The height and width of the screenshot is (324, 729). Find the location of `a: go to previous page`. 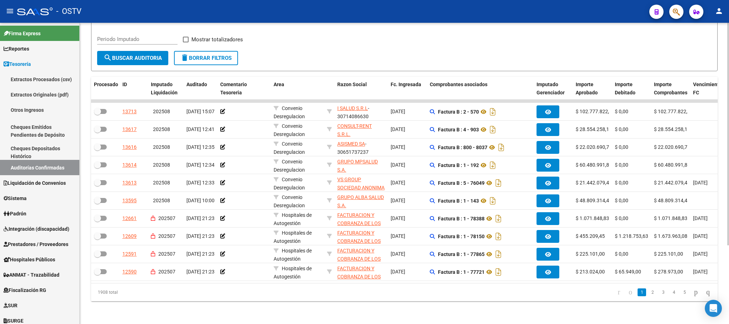

a: go to previous page is located at coordinates (631, 292).